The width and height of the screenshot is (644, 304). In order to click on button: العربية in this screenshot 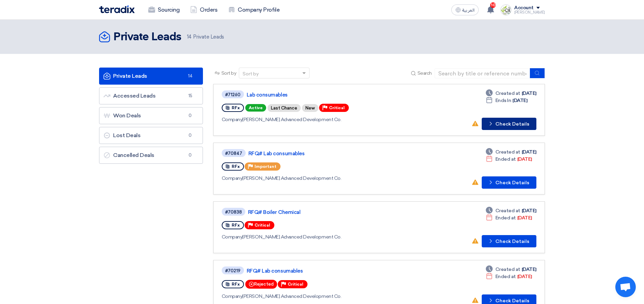, I will do `click(465, 10)`.